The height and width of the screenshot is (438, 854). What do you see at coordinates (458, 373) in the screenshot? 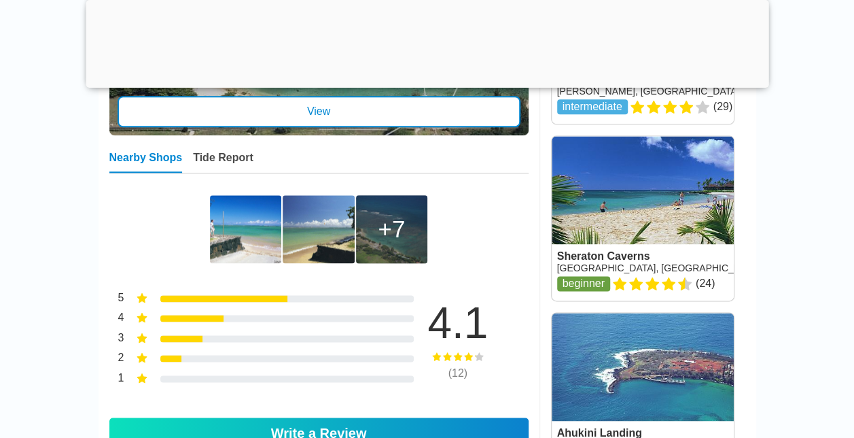
I see `div: ( 12 )` at bounding box center [458, 373].